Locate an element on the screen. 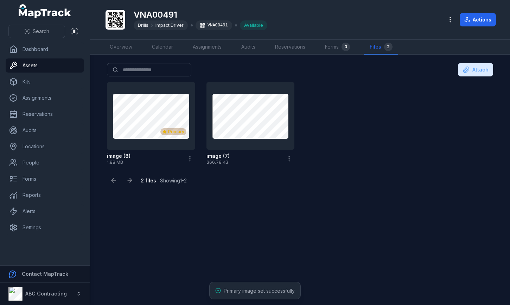 This screenshot has height=305, width=510. div: 2 is located at coordinates (389, 47).